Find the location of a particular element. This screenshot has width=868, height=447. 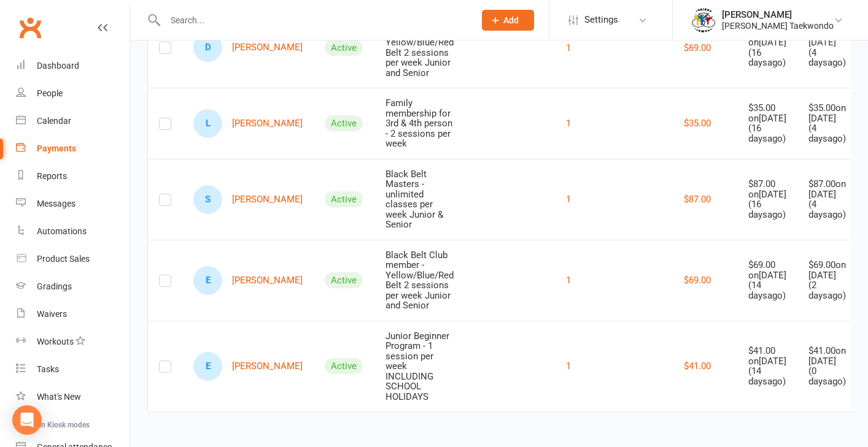

div: ( 0 days ago) is located at coordinates (827, 376).